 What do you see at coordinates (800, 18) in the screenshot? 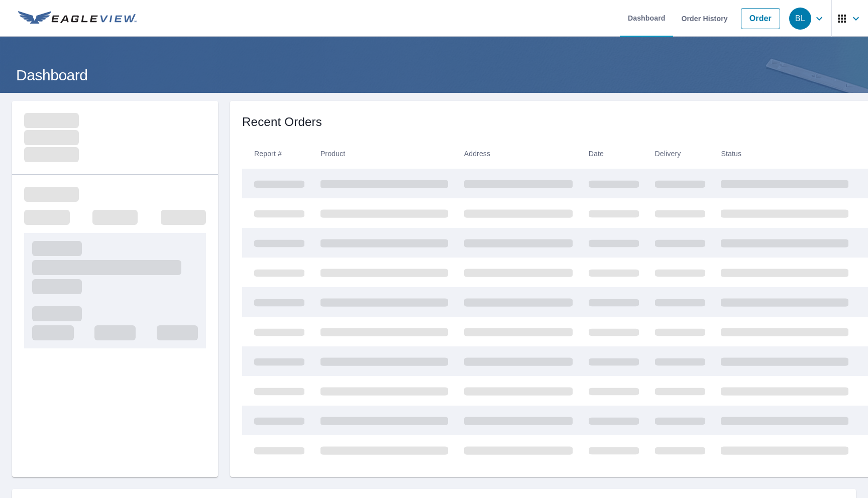
I see `div: BL` at bounding box center [800, 18].